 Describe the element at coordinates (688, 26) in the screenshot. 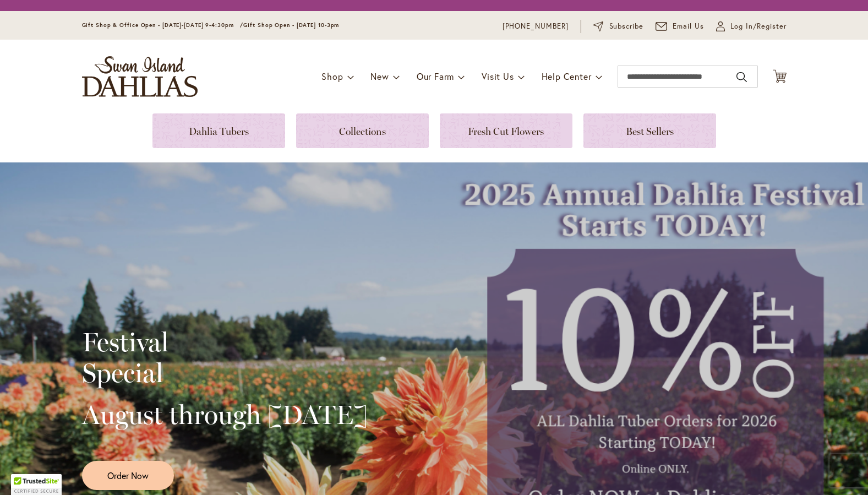

I see `span: Email Us` at that location.